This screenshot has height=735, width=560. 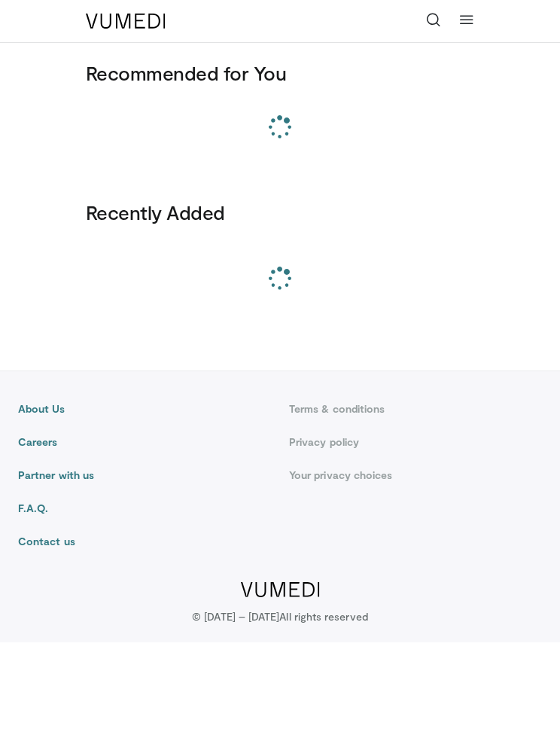 I want to click on span: All rights reserved, so click(x=323, y=616).